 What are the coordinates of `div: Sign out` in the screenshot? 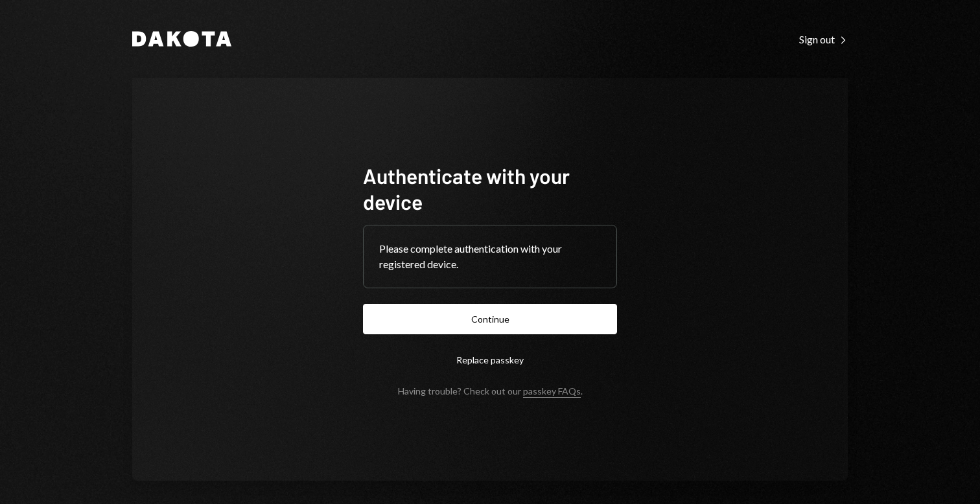 It's located at (823, 39).